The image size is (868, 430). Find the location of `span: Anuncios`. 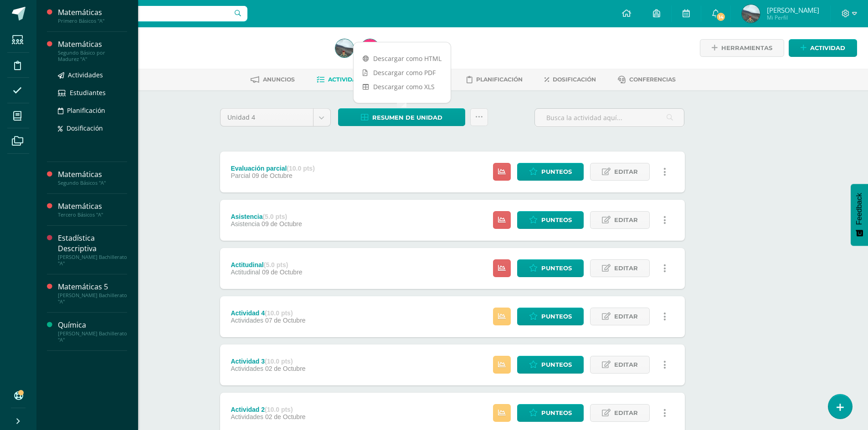

span: Anuncios is located at coordinates (279, 79).